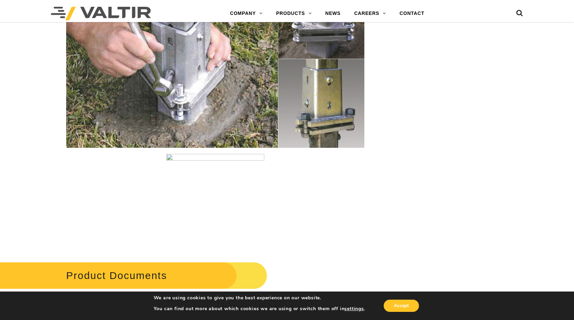 The image size is (574, 320). What do you see at coordinates (412, 14) in the screenshot?
I see `a: CONTACT` at bounding box center [412, 14].